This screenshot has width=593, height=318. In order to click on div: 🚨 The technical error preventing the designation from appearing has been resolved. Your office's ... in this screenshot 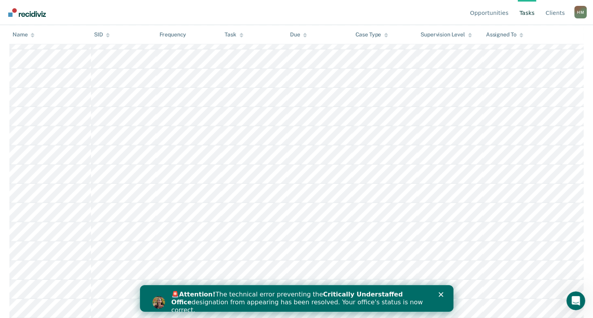, I will do `click(160, 17)`.